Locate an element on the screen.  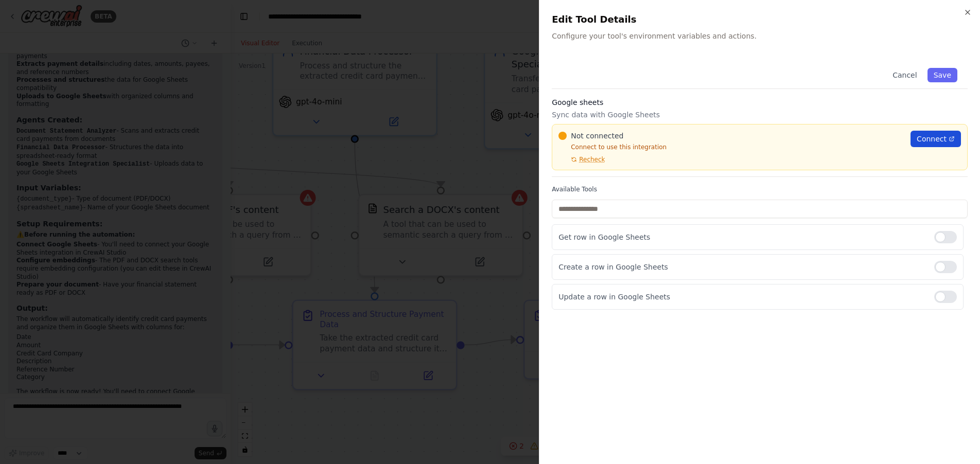
p: Update a row in Google Sheets is located at coordinates (742, 296).